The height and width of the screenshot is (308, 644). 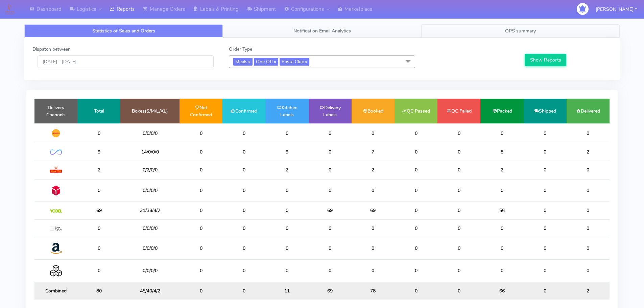 I want to click on td: Shipped, so click(x=545, y=111).